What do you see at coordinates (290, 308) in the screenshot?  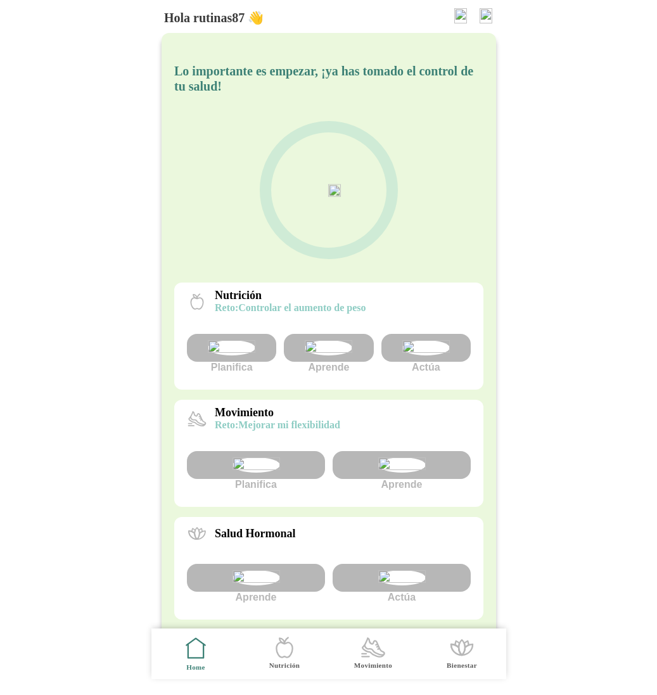 I see `p: Controlar el aumento de peso` at bounding box center [290, 308].